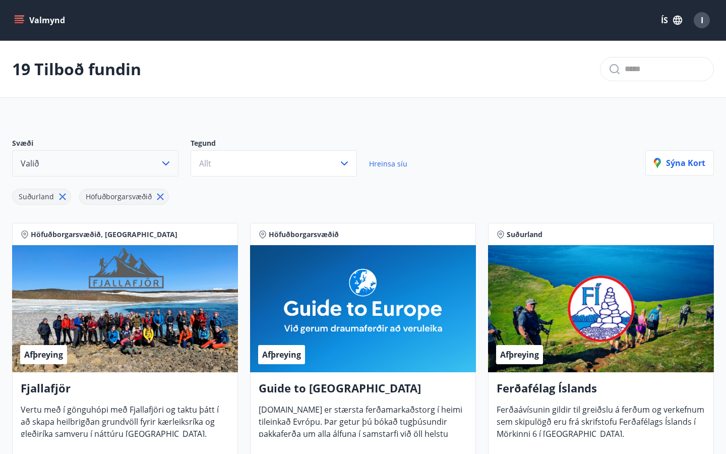 This screenshot has width=726, height=454. What do you see at coordinates (601, 392) in the screenshot?
I see `h4: Ferðafélag Íslands` at bounding box center [601, 392].